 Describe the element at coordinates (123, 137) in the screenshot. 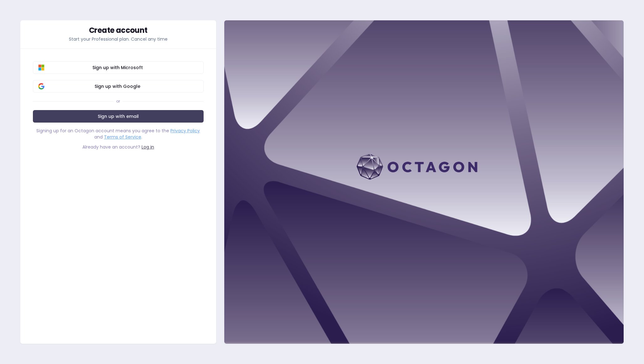

I see `a: Terms of Service` at that location.